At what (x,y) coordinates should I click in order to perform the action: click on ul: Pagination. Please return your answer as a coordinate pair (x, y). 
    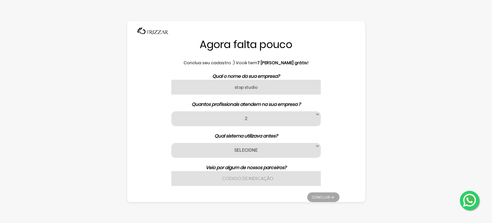
    Looking at the image, I should click on (323, 195).